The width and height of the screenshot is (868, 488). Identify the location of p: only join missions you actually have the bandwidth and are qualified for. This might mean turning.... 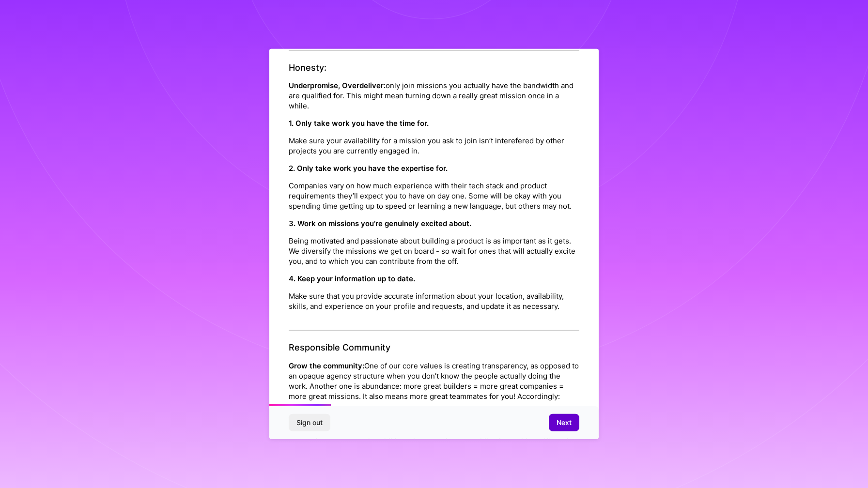
(434, 96).